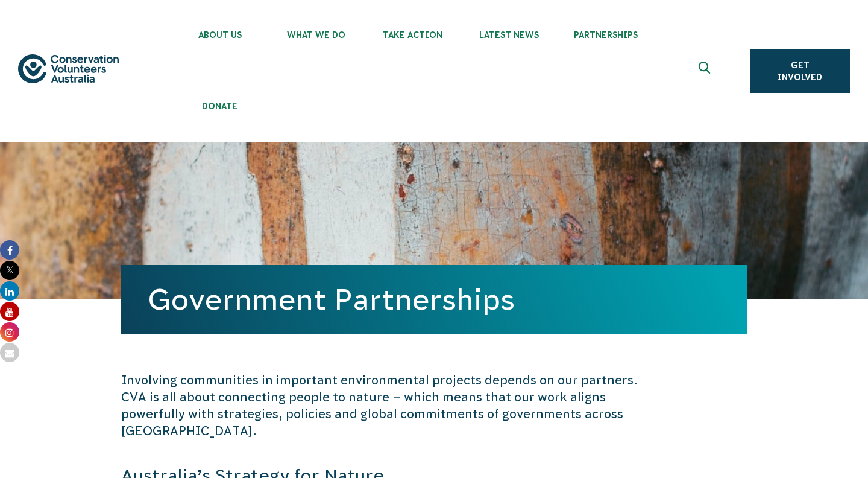 Image resolution: width=868 pixels, height=478 pixels. Describe the element at coordinates (509, 35) in the screenshot. I see `span: Latest News` at that location.